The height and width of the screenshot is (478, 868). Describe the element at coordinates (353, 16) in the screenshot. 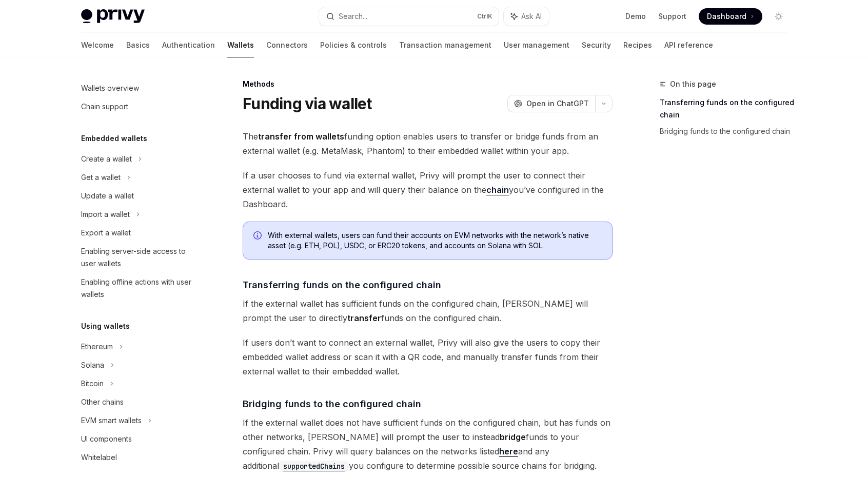

I see `div: Search...` at that location.